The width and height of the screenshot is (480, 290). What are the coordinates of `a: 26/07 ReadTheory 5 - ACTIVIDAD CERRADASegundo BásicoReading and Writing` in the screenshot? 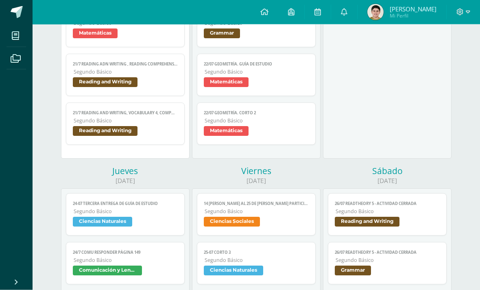 It's located at (387, 215).